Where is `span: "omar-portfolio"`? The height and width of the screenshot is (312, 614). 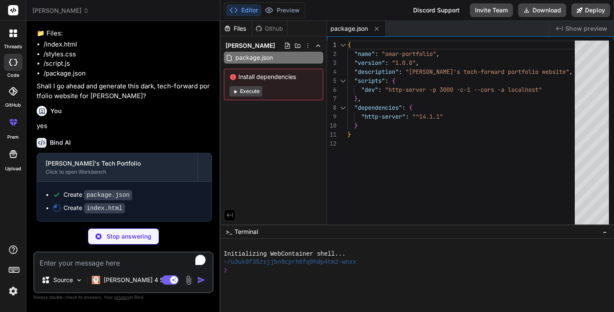
span: "omar-portfolio" is located at coordinates (409, 54).